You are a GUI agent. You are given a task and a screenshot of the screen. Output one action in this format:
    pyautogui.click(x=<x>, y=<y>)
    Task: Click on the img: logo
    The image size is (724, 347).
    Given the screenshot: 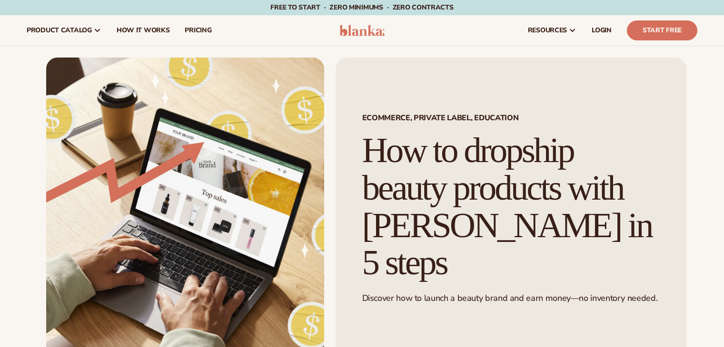 What is the action you would take?
    pyautogui.click(x=362, y=30)
    